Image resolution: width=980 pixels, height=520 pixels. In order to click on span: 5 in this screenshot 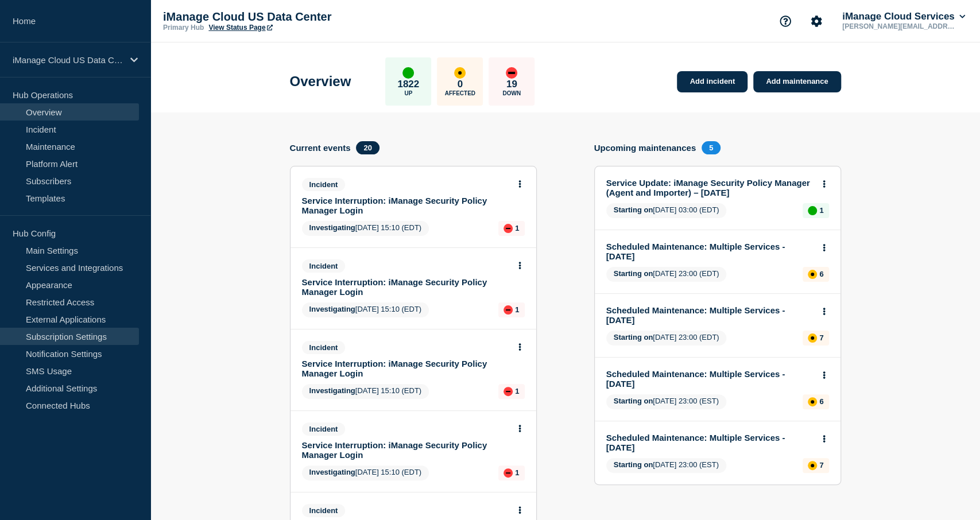, I will do `click(711, 148)`.